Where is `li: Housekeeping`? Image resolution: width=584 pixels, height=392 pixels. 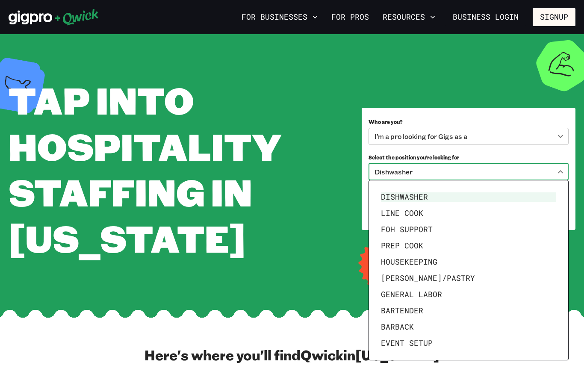
li: Housekeeping is located at coordinates (468, 262).